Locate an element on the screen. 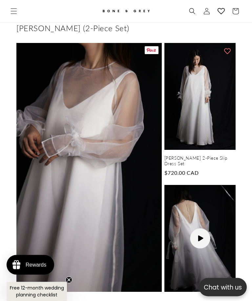 The height and width of the screenshot is (301, 252). summary: Search is located at coordinates (192, 11).